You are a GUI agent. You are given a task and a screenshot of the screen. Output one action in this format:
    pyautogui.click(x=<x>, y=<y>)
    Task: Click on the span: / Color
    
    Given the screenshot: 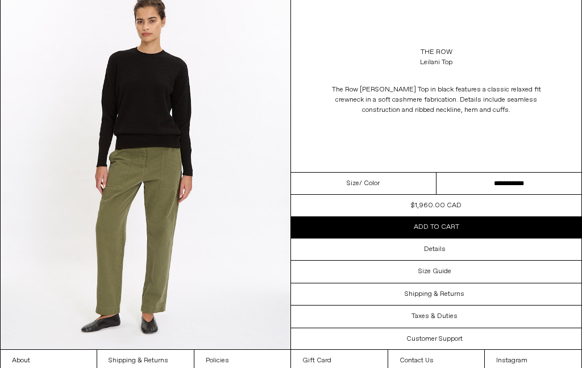 What is the action you would take?
    pyautogui.click(x=370, y=184)
    